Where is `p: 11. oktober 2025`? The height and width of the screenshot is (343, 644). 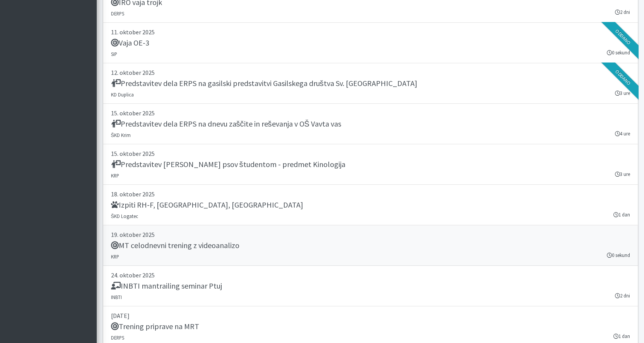 p: 11. oktober 2025 is located at coordinates (370, 32).